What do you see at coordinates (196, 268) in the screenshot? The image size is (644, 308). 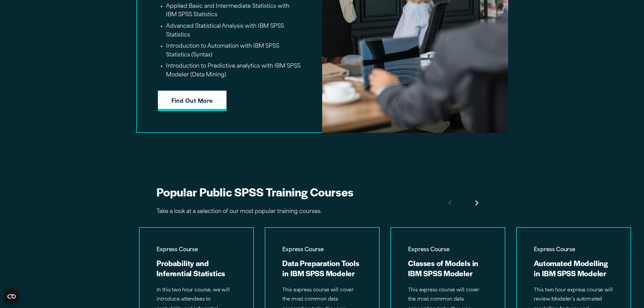 I see `h3: Probability and Inferential Statistics` at bounding box center [196, 268].